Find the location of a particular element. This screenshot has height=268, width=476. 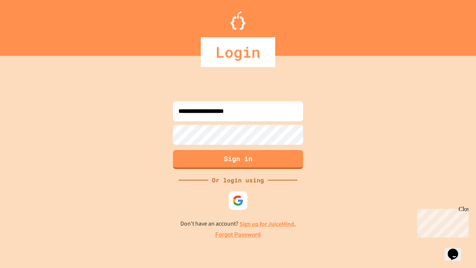

div: Or login using is located at coordinates (238, 180).